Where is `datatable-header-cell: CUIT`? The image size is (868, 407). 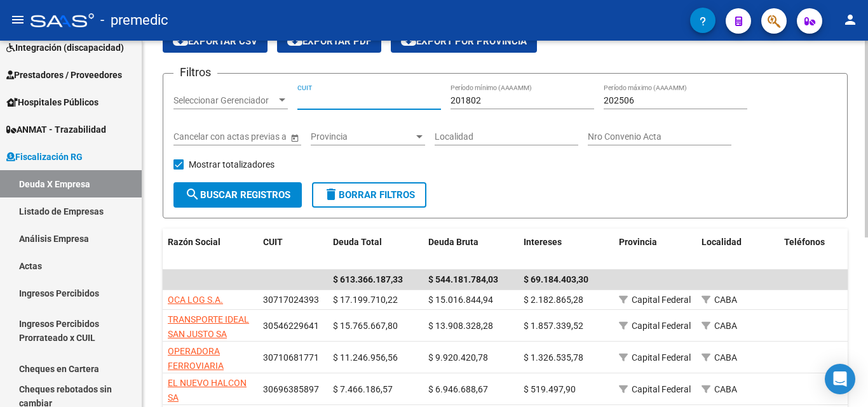 datatable-header-cell: CUIT is located at coordinates (293, 249).